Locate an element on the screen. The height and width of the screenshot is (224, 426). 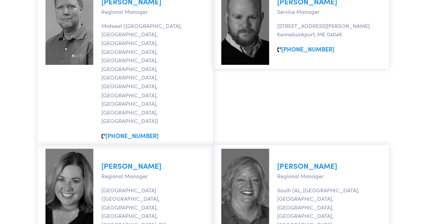
p: Service Manager is located at coordinates (329, 12).